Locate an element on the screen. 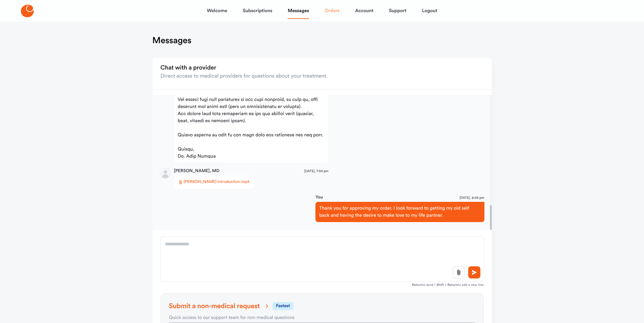 Image resolution: width=644 pixels, height=323 pixels. span: Quick access to our support team for non-medical questions is located at coordinates (232, 318).